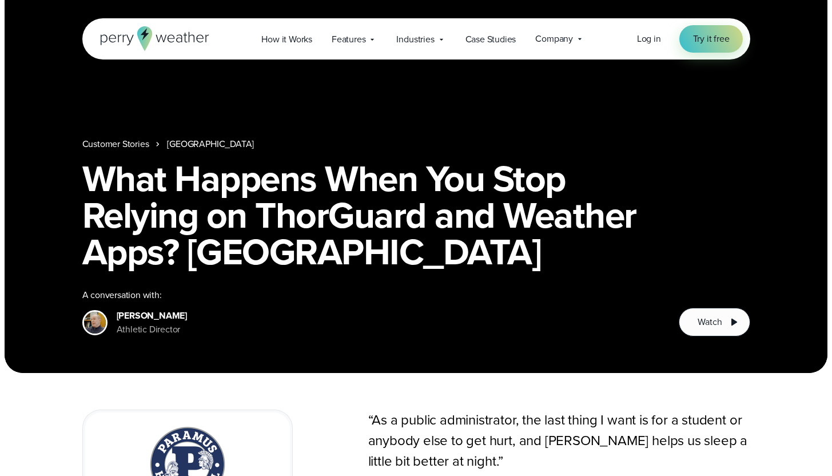  Describe the element at coordinates (287, 39) in the screenshot. I see `span: How it Works` at that location.